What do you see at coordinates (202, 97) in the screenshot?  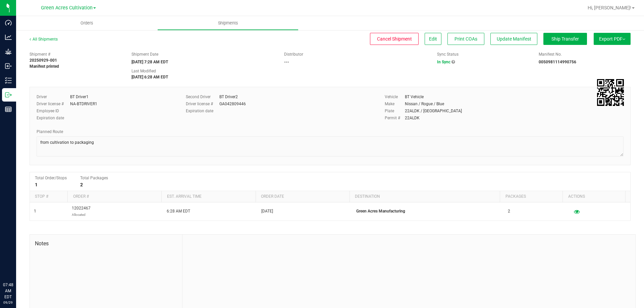 I see `label: Second Driver` at bounding box center [202, 97].